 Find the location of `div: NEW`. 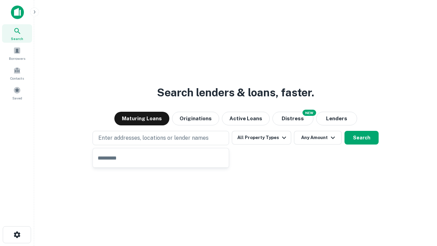

div: NEW is located at coordinates (309, 113).